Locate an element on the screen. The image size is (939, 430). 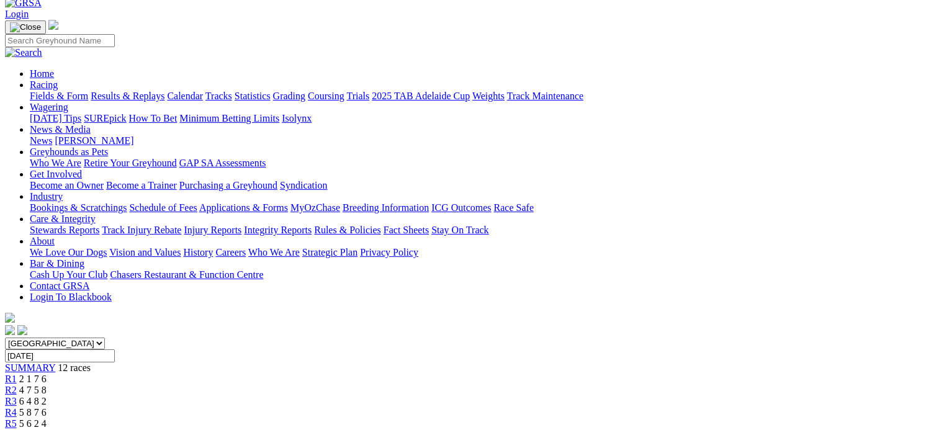
a: Fields & Form is located at coordinates (59, 96).